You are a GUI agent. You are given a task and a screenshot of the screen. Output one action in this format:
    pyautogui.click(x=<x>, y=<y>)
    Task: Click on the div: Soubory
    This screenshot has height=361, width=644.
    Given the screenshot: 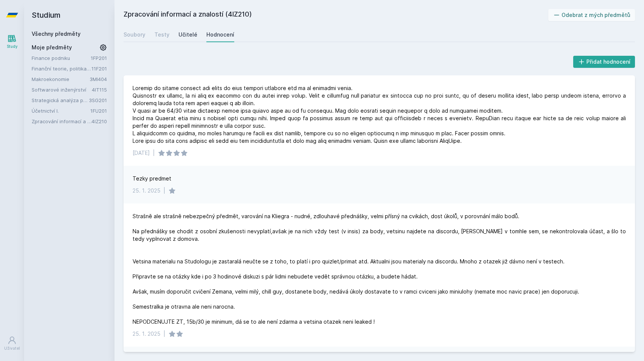 What is the action you would take?
    pyautogui.click(x=134, y=35)
    